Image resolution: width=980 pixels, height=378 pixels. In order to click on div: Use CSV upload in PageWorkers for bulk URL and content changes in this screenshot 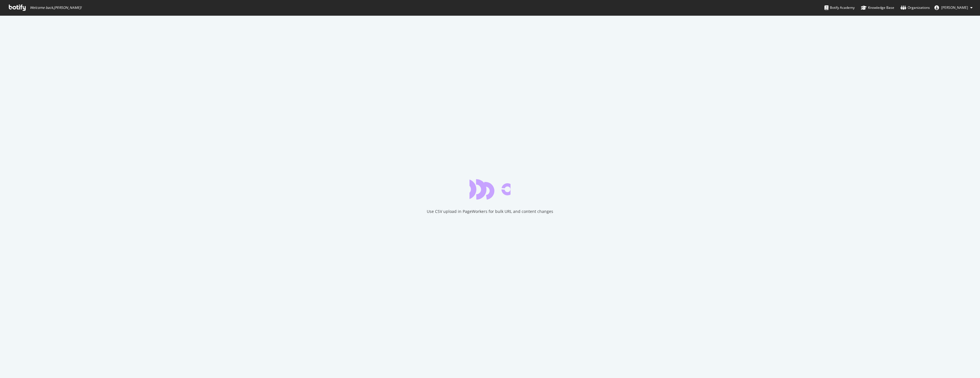, I will do `click(490, 212)`.